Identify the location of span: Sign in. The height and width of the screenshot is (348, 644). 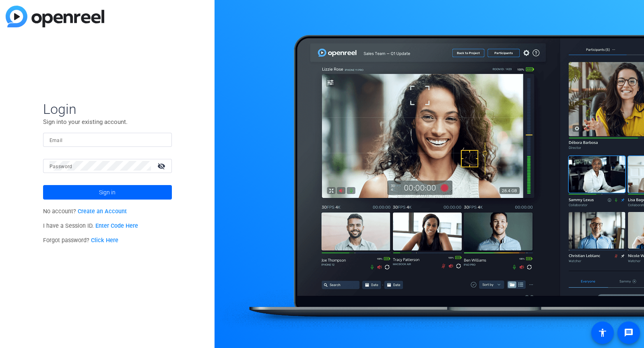
(107, 192).